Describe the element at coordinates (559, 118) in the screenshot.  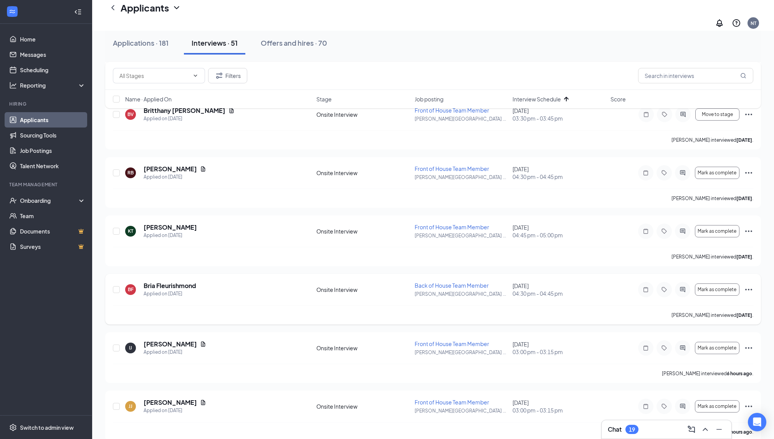
I see `span: 03:30 pm - 03:45 pm` at that location.